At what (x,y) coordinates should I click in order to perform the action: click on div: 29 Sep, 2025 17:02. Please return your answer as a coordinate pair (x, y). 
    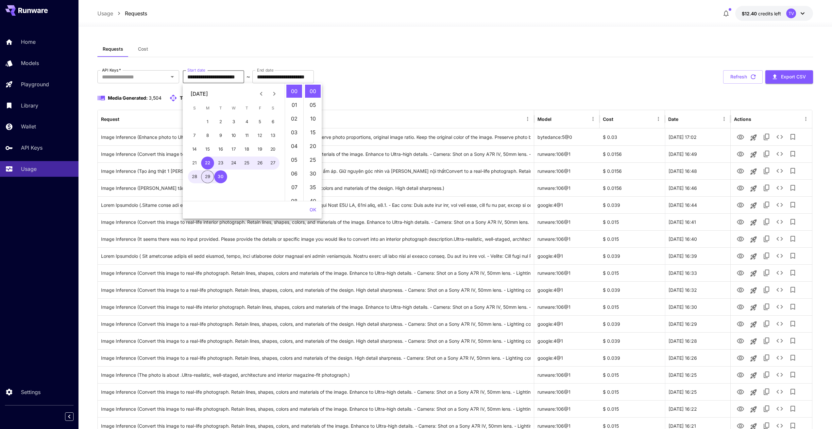
    Looking at the image, I should click on (698, 137).